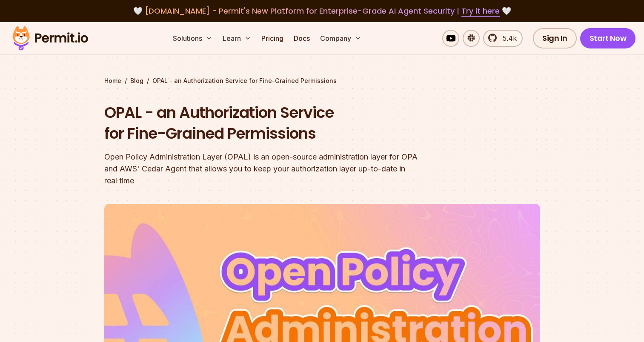  Describe the element at coordinates (136, 81) in the screenshot. I see `a: Blog` at that location.